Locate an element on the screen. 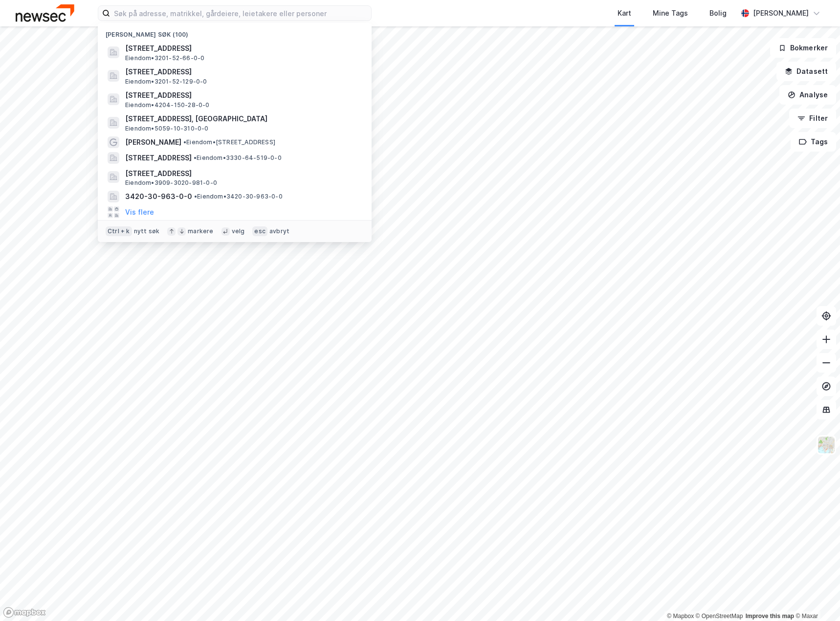 This screenshot has height=621, width=840. a: Mapbox is located at coordinates (681, 616).